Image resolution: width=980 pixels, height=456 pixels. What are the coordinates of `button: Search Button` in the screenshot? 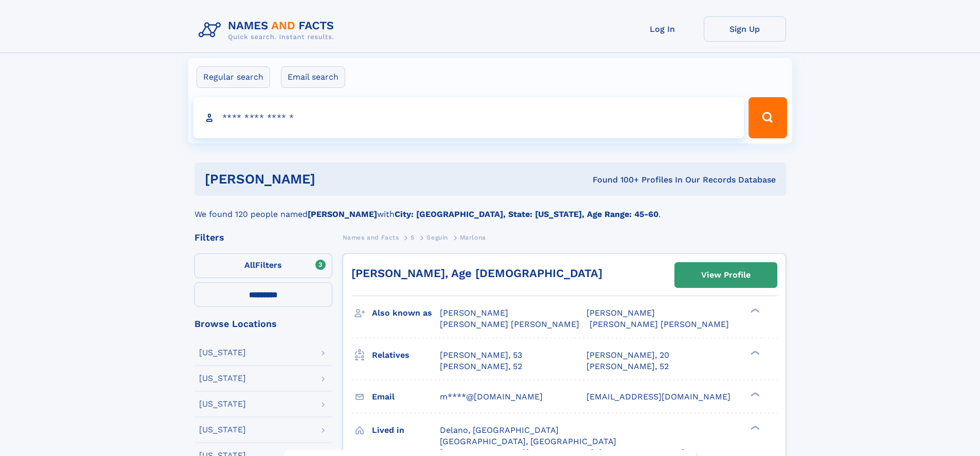 It's located at (768, 118).